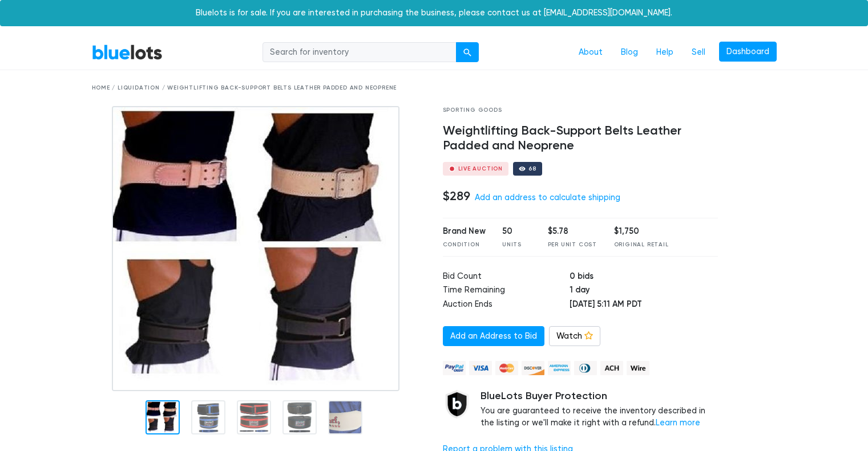  Describe the element at coordinates (506, 291) in the screenshot. I see `td: Time Remaining` at that location.